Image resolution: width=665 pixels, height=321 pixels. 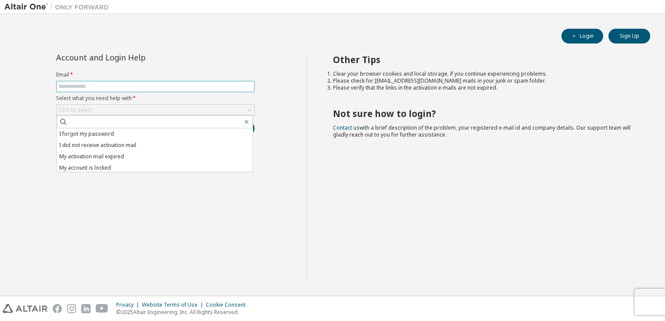 What do you see at coordinates (57, 309) in the screenshot?
I see `img: facebook.svg` at bounding box center [57, 309].